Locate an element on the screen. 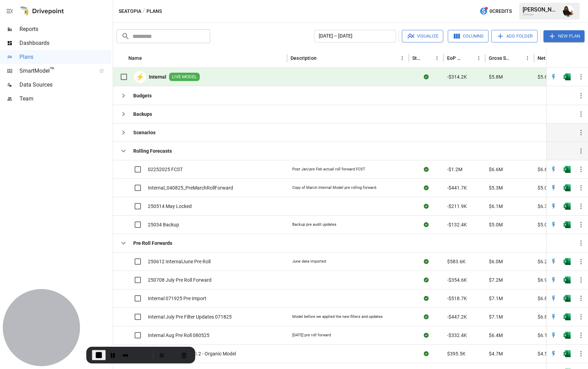  span: $5.6M is located at coordinates (544, 77).